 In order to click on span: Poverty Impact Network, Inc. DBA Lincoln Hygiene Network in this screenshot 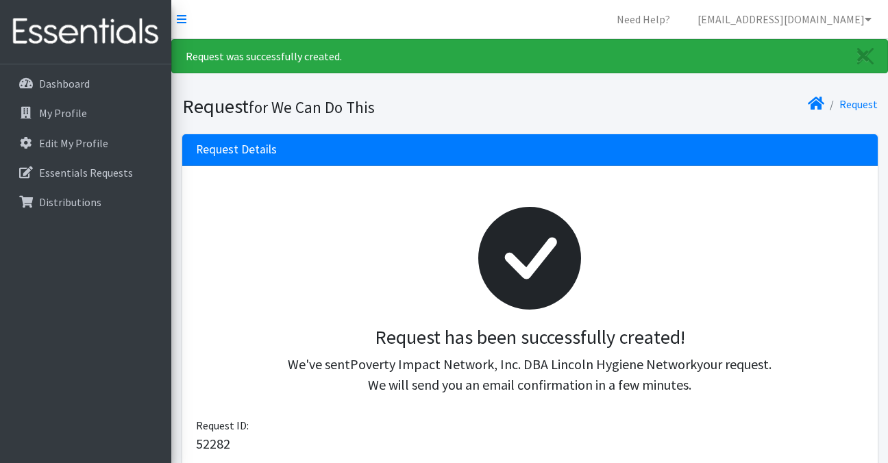, I will do `click(523, 364)`.